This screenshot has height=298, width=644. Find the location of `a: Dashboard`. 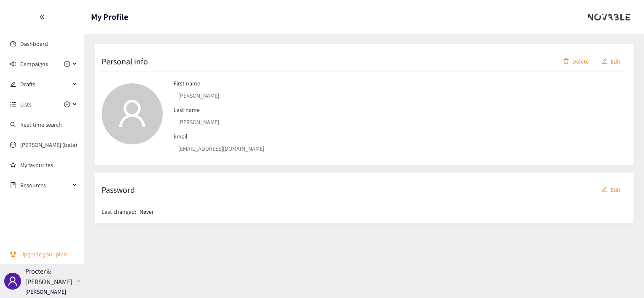

a: Dashboard is located at coordinates (34, 44).